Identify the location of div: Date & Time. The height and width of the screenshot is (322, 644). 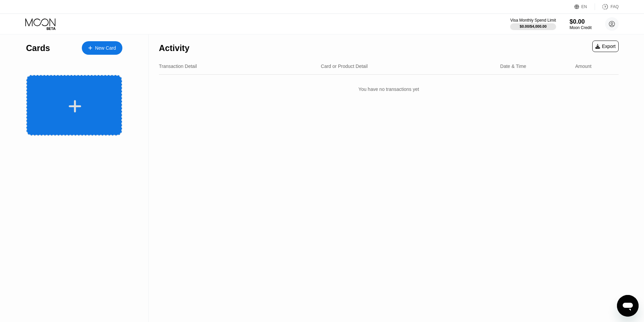
(514, 66).